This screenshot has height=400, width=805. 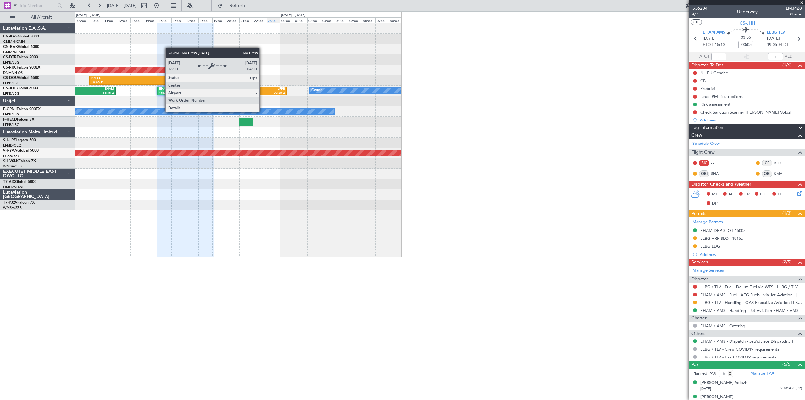 What do you see at coordinates (704, 57) in the screenshot?
I see `span: ATOT` at bounding box center [704, 57].